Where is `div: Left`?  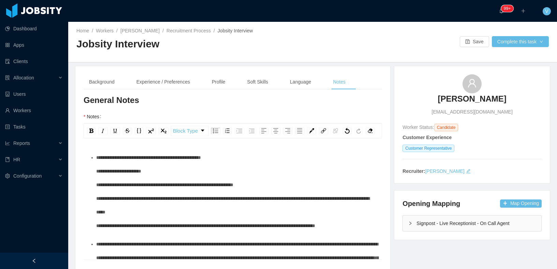 div: Left is located at coordinates (264, 131).